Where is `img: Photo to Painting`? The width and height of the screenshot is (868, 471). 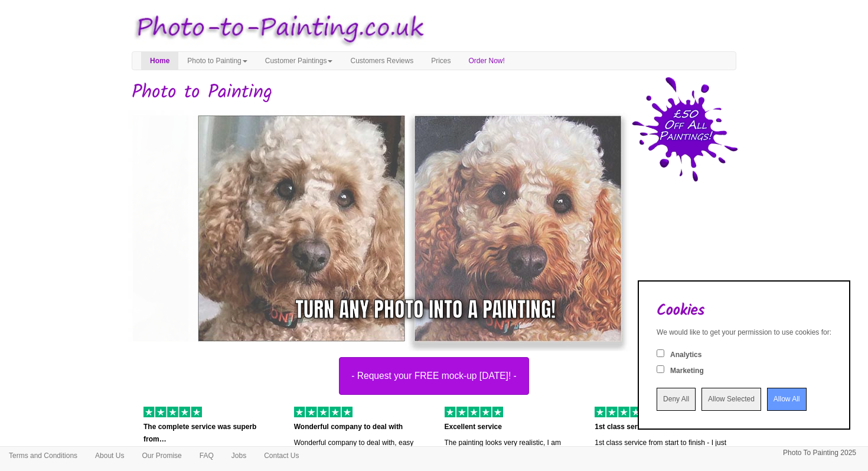
img: Photo to Painting is located at coordinates (277, 29).